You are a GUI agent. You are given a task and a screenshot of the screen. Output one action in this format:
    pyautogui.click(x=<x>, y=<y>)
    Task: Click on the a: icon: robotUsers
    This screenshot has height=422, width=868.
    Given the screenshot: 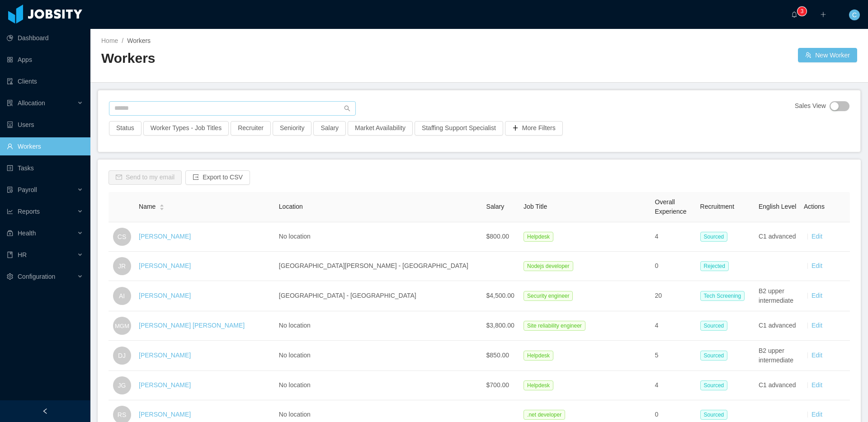 What is the action you would take?
    pyautogui.click(x=45, y=125)
    